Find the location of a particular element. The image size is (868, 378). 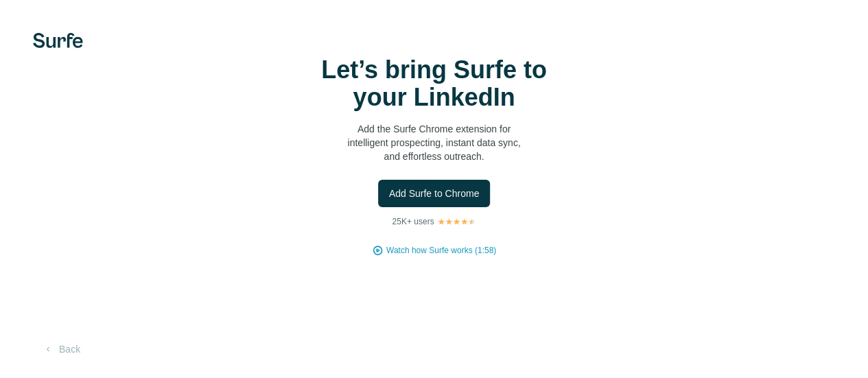

button: Add Surfe to Chrome is located at coordinates (434, 194).